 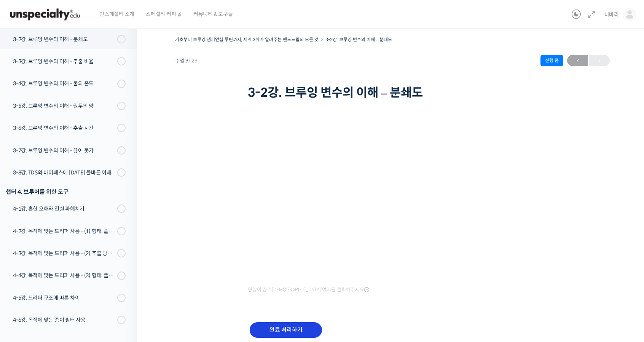 What do you see at coordinates (64, 106) in the screenshot?
I see `div: 3-5강. 브루잉 변수의 이해 - 원두의 양` at bounding box center [64, 106].